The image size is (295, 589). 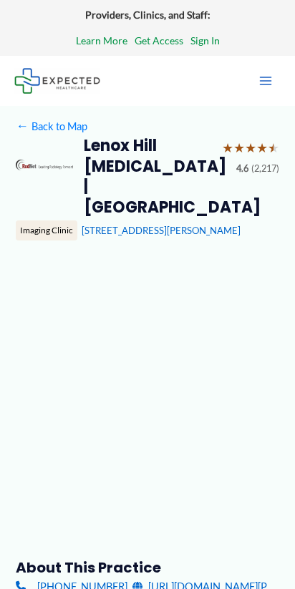 What do you see at coordinates (47, 231) in the screenshot?
I see `div: Imaging Clinic` at bounding box center [47, 231].